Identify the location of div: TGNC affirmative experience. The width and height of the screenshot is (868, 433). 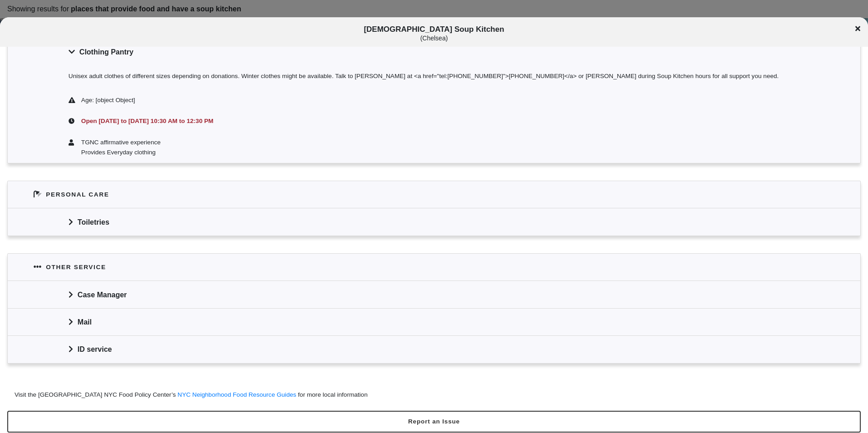
(440, 143).